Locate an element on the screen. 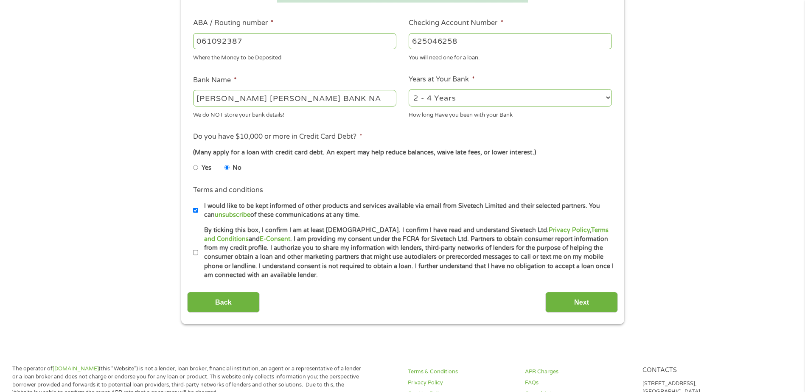  a: APR Charges is located at coordinates (579, 372).